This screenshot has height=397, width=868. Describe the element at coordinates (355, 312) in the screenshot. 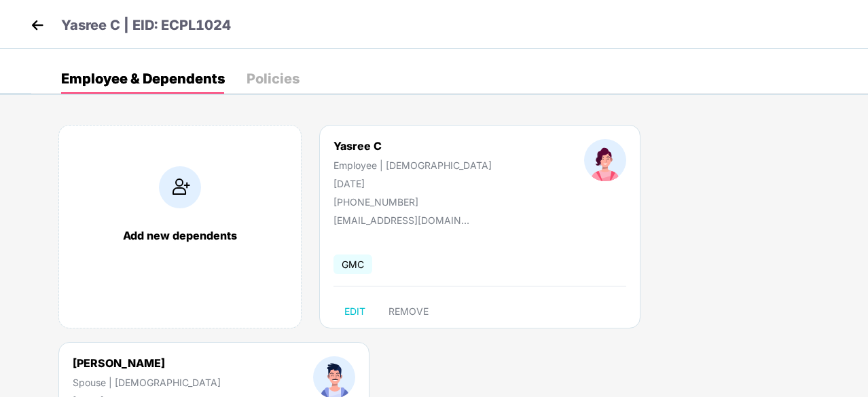

I see `span: EDIT` at that location.